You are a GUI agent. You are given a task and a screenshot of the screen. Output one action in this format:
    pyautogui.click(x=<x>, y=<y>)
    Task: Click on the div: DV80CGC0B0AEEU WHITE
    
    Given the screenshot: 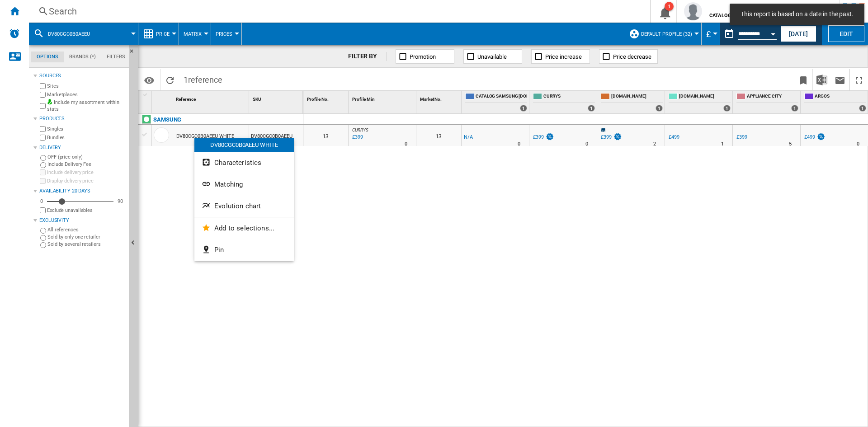 What is the action you would take?
    pyautogui.click(x=244, y=145)
    